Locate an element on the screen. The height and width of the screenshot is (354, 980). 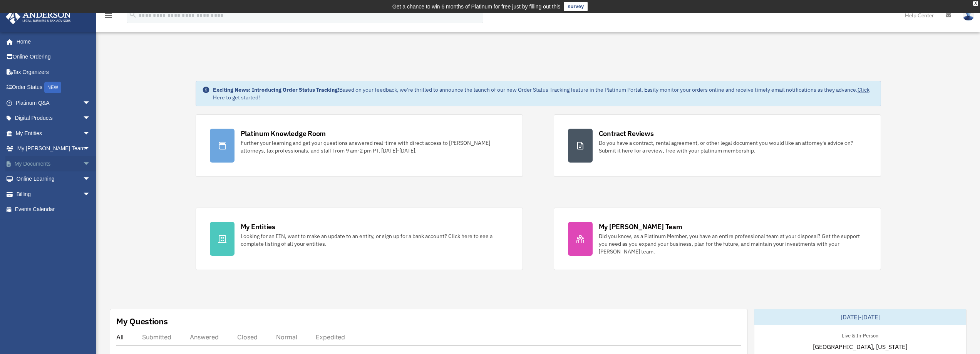
a: Online Ordering is located at coordinates (53, 57).